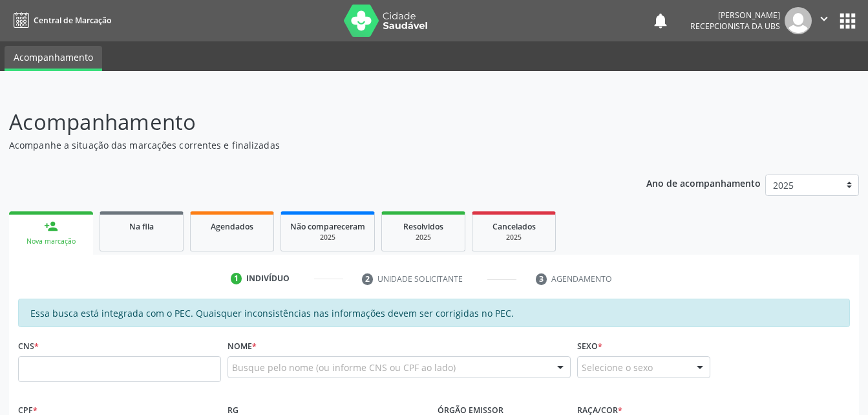 Image resolution: width=868 pixels, height=415 pixels. What do you see at coordinates (661, 21) in the screenshot?
I see `button: notifications` at bounding box center [661, 21].